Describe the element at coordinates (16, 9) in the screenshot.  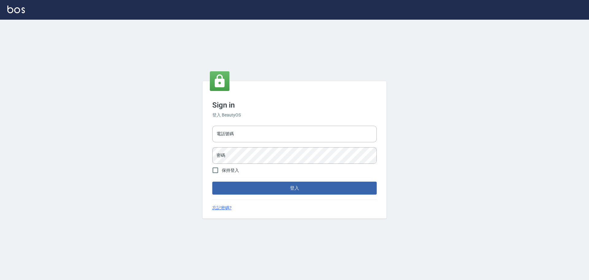
I see `img: Logo` at that location.